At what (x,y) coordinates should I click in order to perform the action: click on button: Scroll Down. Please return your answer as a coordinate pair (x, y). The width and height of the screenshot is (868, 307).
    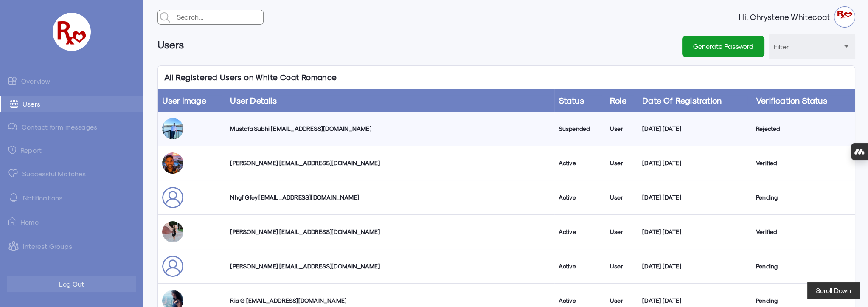
    Looking at the image, I should click on (833, 290).